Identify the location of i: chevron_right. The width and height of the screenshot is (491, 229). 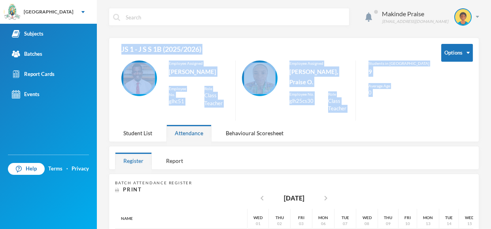
(326, 198).